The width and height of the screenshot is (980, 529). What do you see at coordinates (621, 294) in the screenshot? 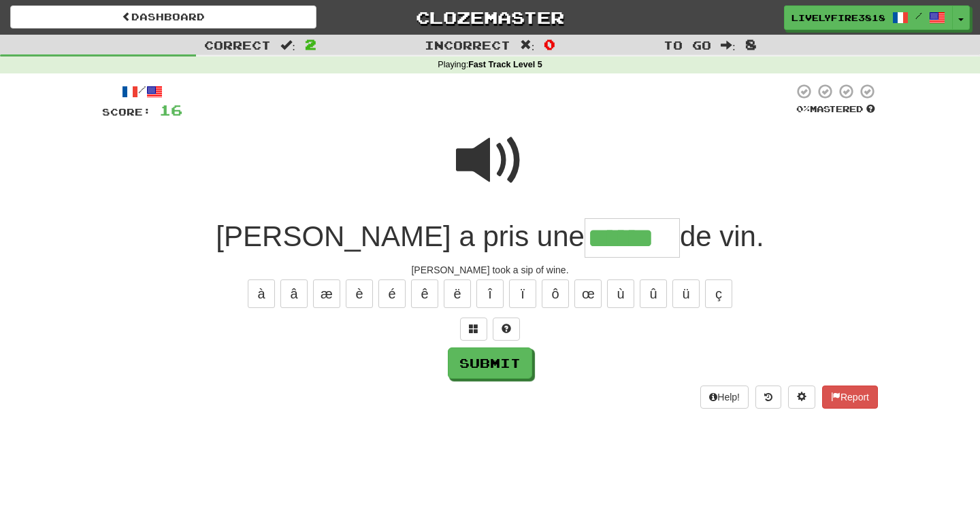
I see `button: ù` at bounding box center [621, 294].